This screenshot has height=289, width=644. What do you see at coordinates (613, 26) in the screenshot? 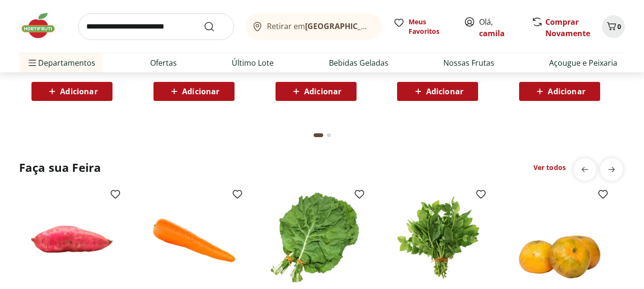
I see `button: Carrinho` at bounding box center [613, 26].